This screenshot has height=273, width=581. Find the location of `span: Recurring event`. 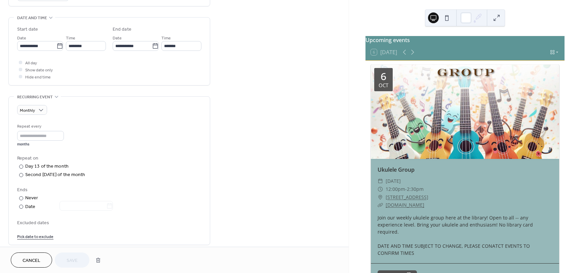

span: Recurring event is located at coordinates (35, 97).